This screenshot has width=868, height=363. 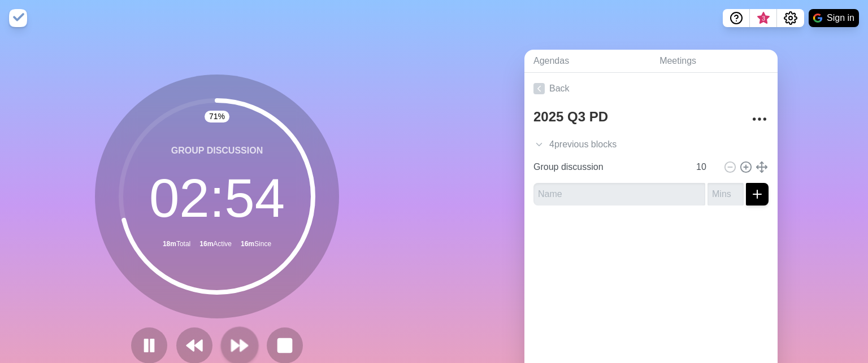 I want to click on span: s, so click(x=614, y=144).